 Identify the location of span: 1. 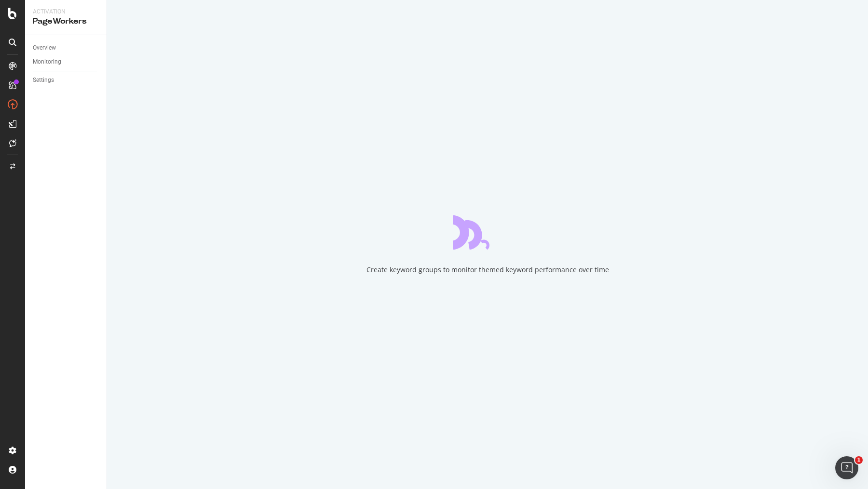
(859, 460).